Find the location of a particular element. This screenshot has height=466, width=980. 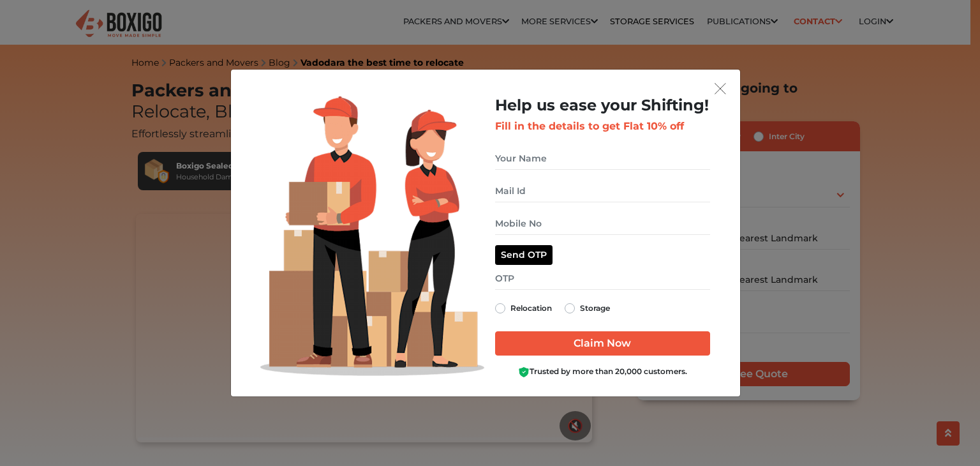

input: OTP is located at coordinates (603, 278).